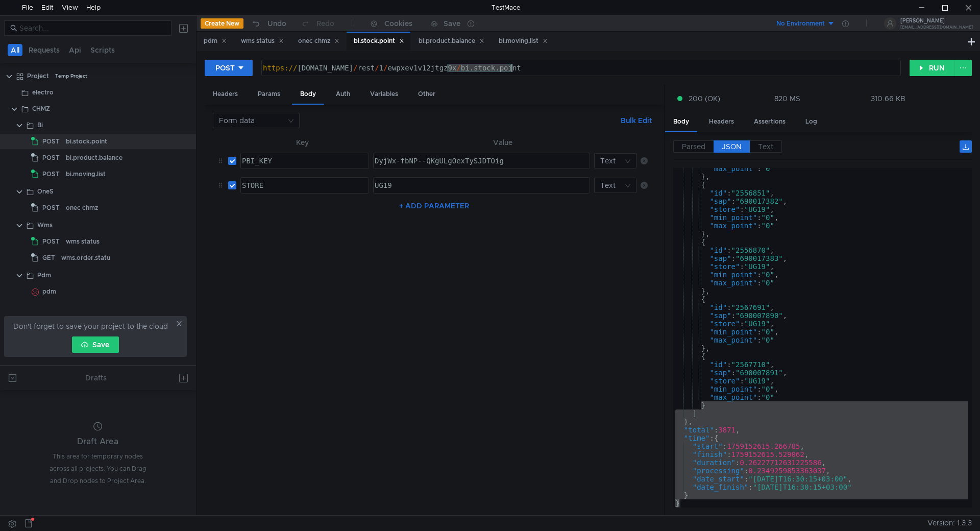 The width and height of the screenshot is (980, 531). Describe the element at coordinates (888, 98) in the screenshot. I see `div: 310.66 KB` at that location.